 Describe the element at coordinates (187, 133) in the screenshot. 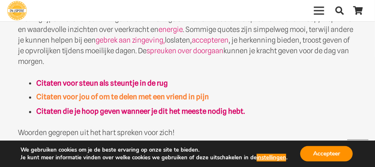

I see `p: Woorden gegrepen uit het hart spreken voor zich!` at that location.